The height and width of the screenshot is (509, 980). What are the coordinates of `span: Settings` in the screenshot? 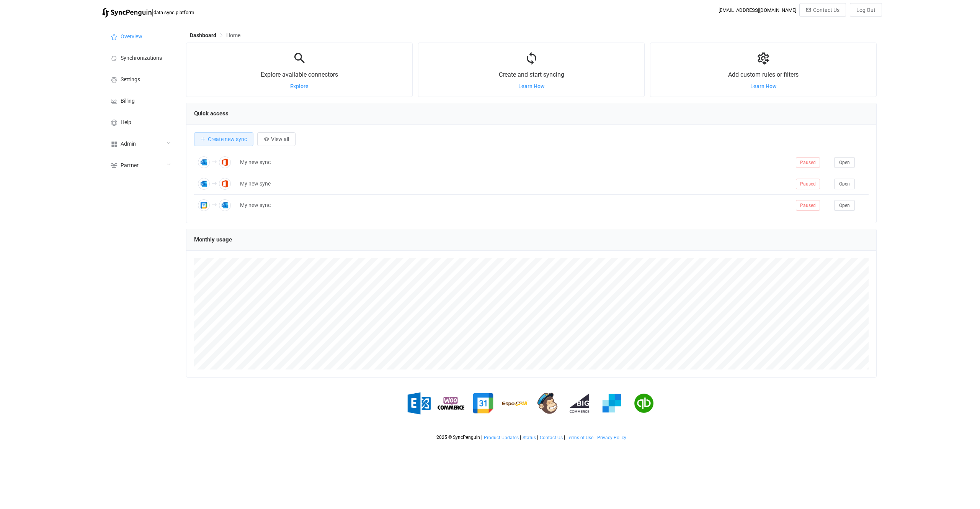 It's located at (130, 80).